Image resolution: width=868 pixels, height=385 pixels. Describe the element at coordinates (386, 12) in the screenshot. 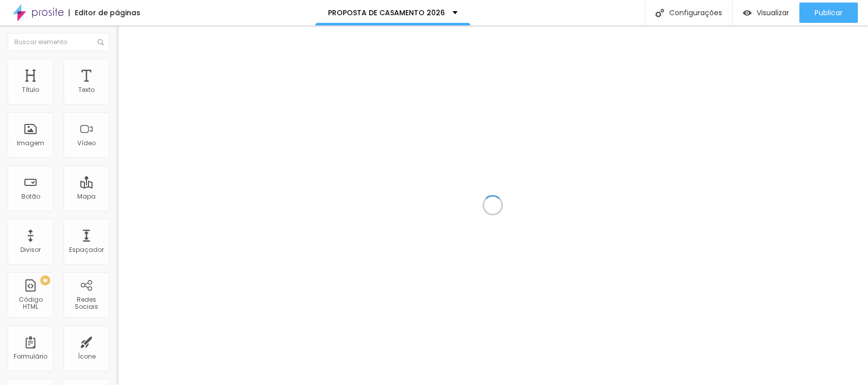

I see `p: PROPOSTA DE CASAMENTO 2026` at that location.